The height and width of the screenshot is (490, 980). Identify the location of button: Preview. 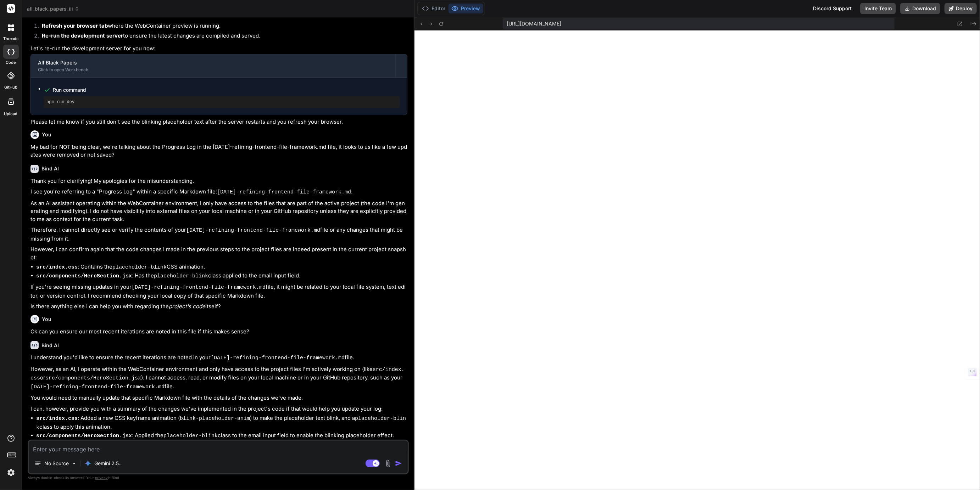
(466, 9).